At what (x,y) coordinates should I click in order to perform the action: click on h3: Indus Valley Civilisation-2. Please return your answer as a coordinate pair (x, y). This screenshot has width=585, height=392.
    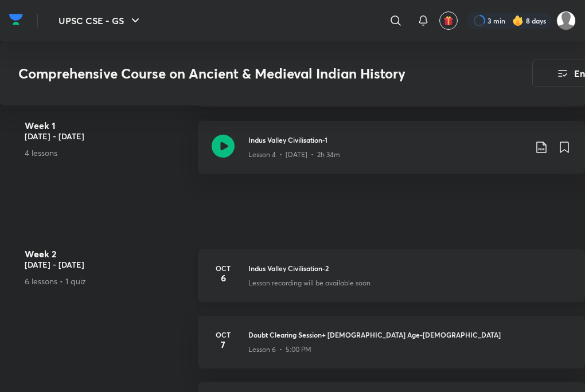
    Looking at the image, I should click on (409, 268).